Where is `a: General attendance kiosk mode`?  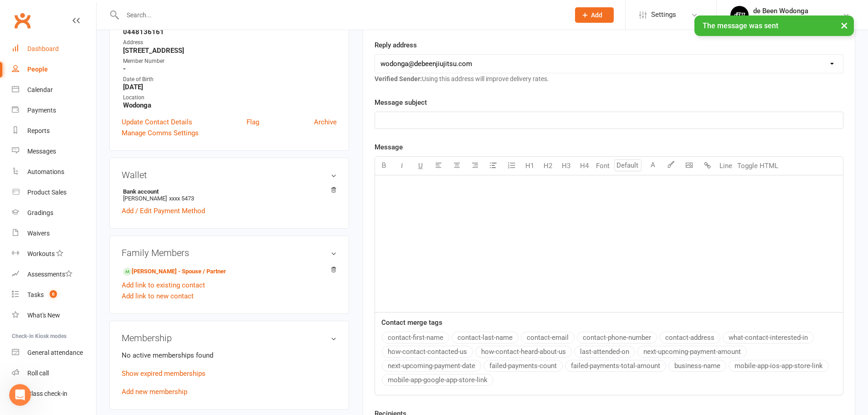 a: General attendance kiosk mode is located at coordinates (54, 352).